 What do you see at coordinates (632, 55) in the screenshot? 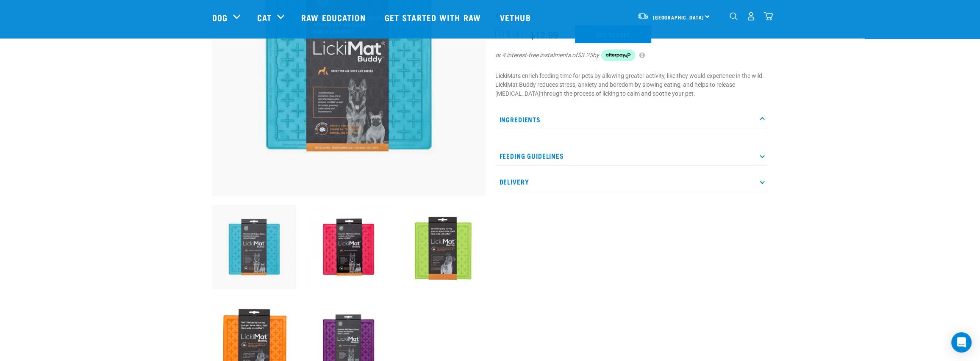
I see `div: or 4 interest-free instalments of by` at bounding box center [632, 55].